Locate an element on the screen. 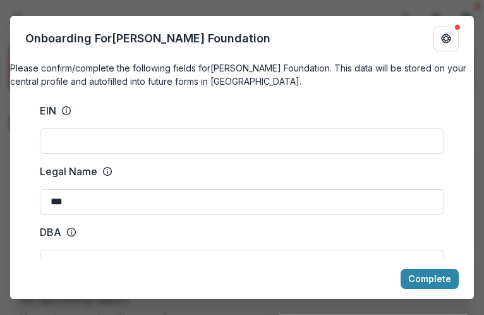 The image size is (484, 315). button: Get Help is located at coordinates (446, 39).